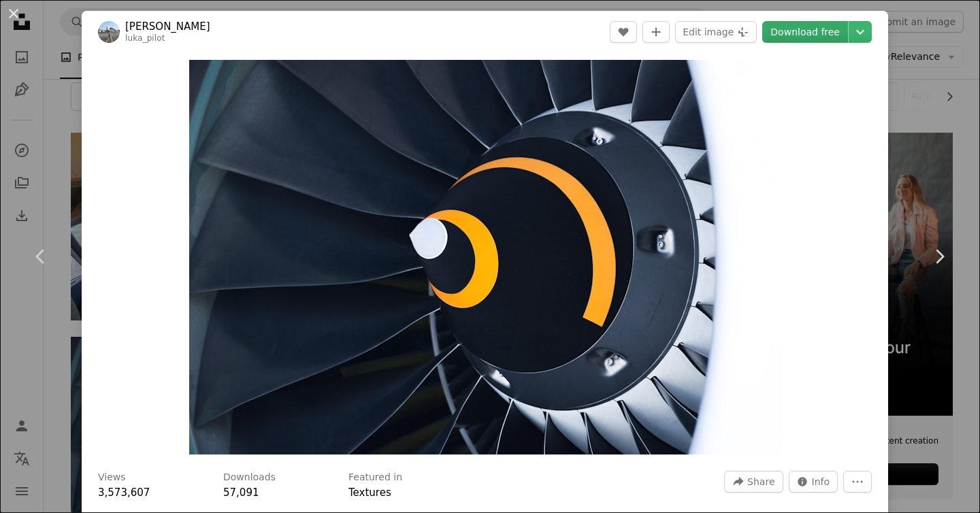 This screenshot has height=513, width=980. Describe the element at coordinates (761, 482) in the screenshot. I see `span: Share` at that location.